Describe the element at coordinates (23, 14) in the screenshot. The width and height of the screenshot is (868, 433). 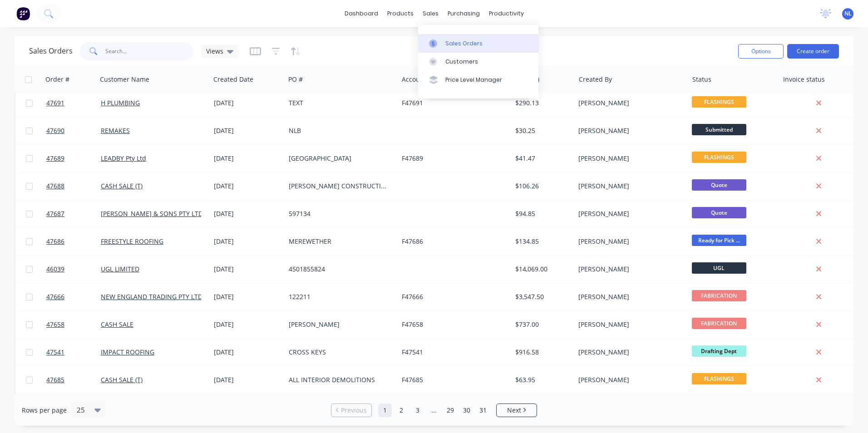
I see `img: Factory` at that location.